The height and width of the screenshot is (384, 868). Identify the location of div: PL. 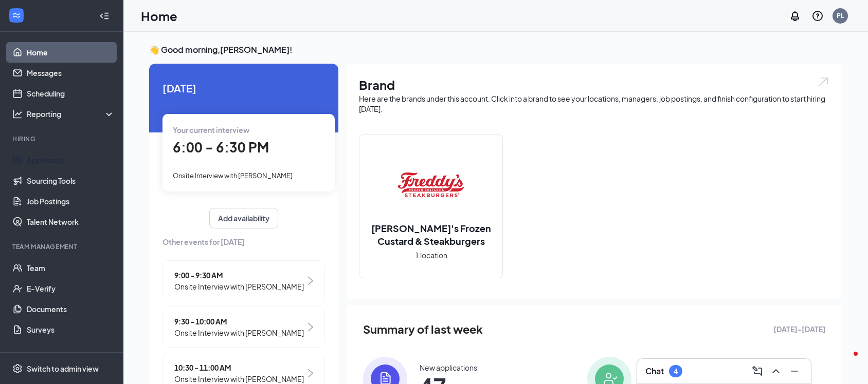
(840, 15).